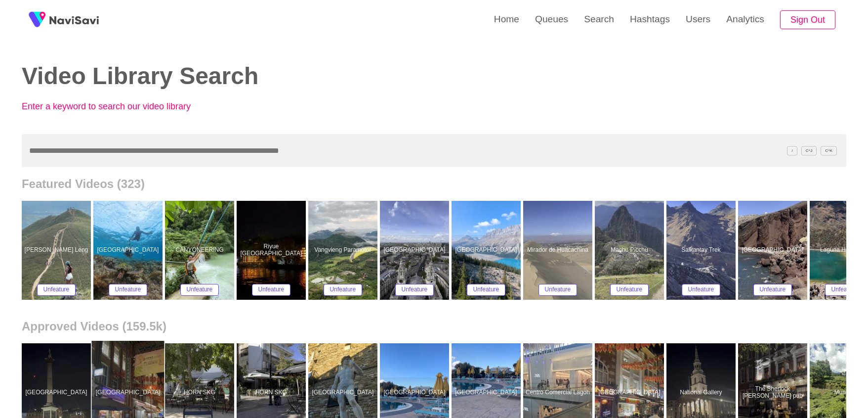 This screenshot has width=868, height=418. Describe the element at coordinates (559, 251) in the screenshot. I see `a: Mirador de HuacachinaMirador de HuacachinaUnfeature` at that location.